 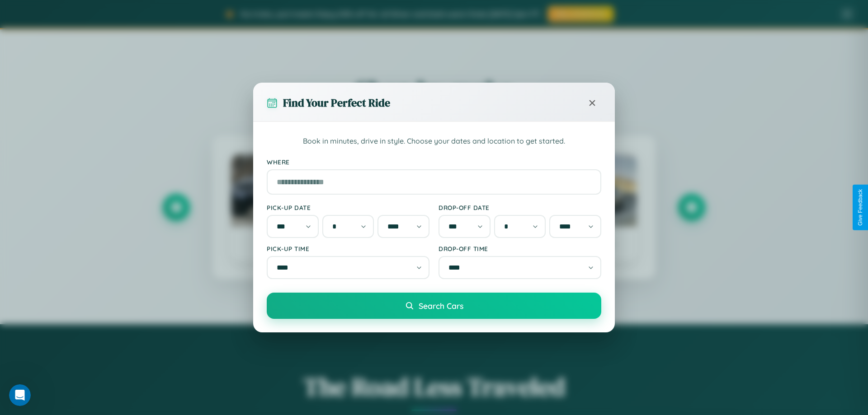 What do you see at coordinates (441, 305) in the screenshot?
I see `span: Search Cars` at bounding box center [441, 305].